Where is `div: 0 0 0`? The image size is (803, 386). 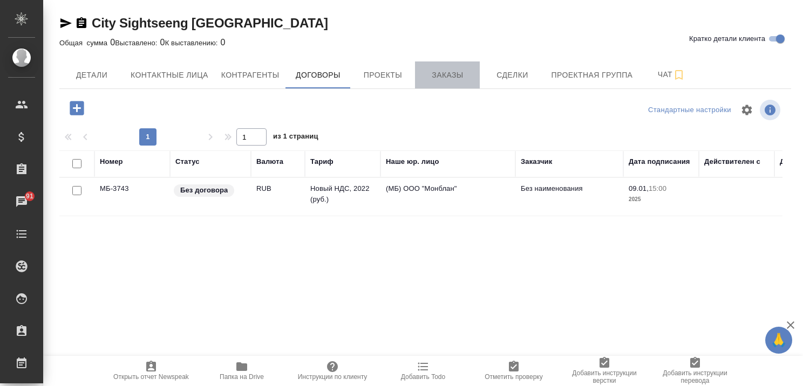
div: 0 0 0 is located at coordinates (425, 43).